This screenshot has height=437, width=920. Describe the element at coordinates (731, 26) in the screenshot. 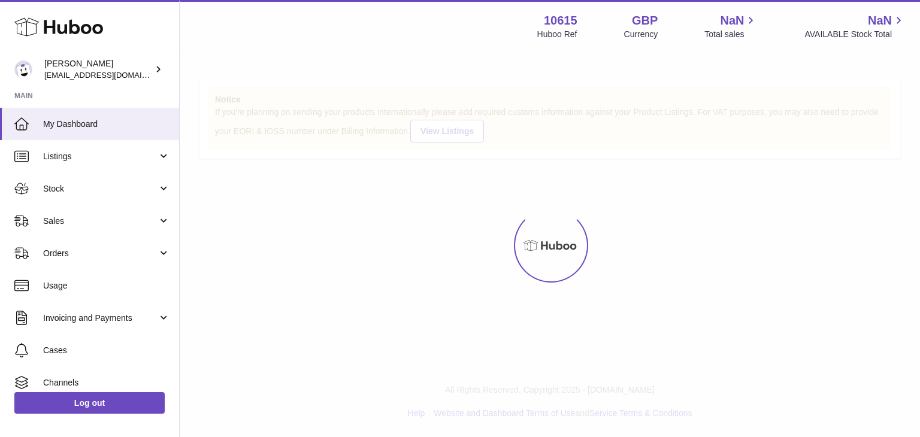

I see `a: NaN Total sales` at that location.